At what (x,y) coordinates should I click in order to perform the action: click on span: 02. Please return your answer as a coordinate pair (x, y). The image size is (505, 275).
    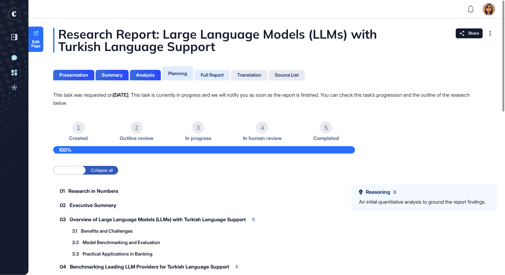
    Looking at the image, I should click on (63, 205).